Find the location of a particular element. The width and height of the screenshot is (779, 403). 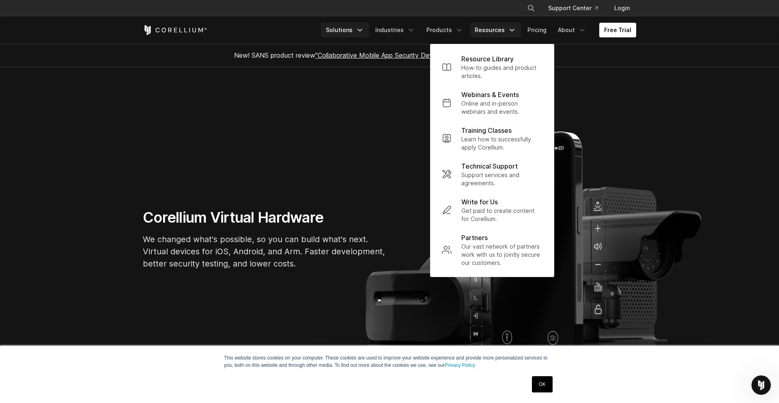

p: Get paid to create content for Corellium. is located at coordinates (502, 215).